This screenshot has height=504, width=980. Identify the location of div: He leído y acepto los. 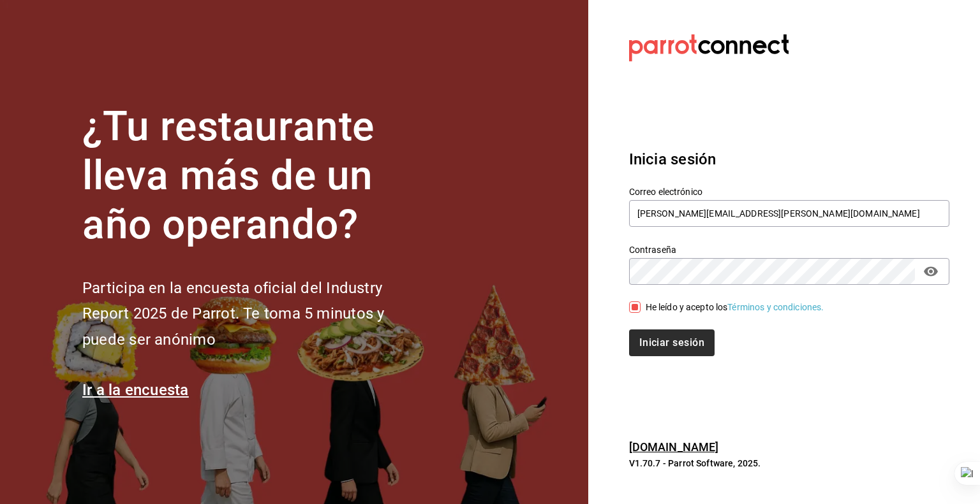
(735, 307).